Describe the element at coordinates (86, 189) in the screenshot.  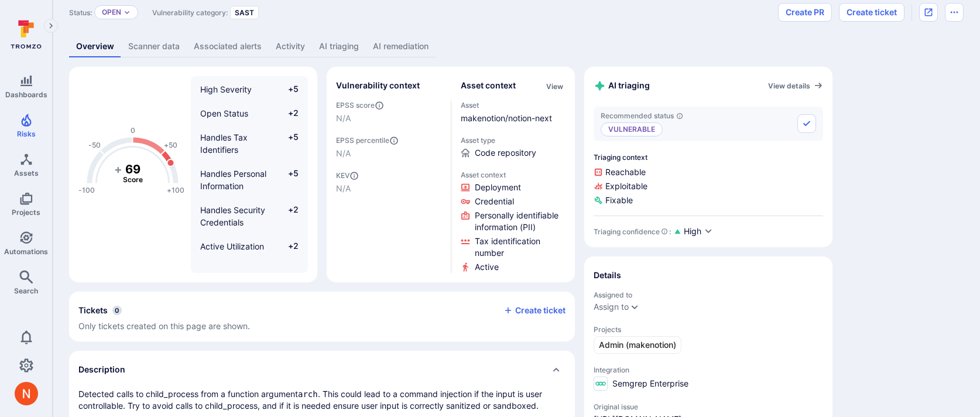
I see `text: -100` at that location.